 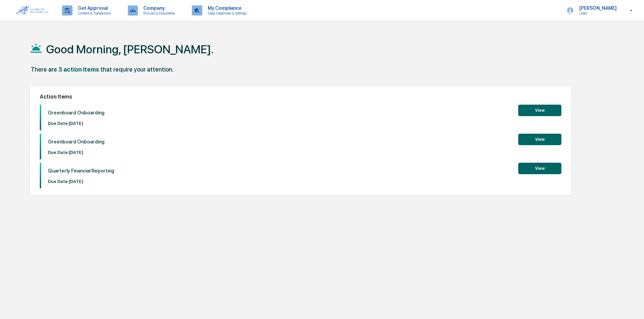 What do you see at coordinates (79, 69) in the screenshot?
I see `div: 3 action items` at bounding box center [79, 69].